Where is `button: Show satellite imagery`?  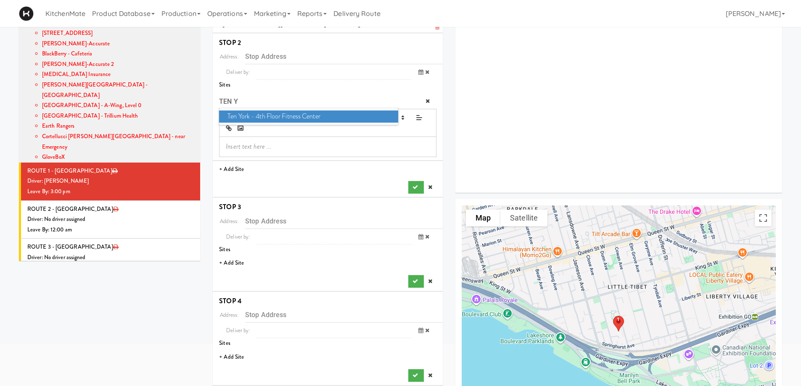 button: Show satellite imagery is located at coordinates (524, 218).